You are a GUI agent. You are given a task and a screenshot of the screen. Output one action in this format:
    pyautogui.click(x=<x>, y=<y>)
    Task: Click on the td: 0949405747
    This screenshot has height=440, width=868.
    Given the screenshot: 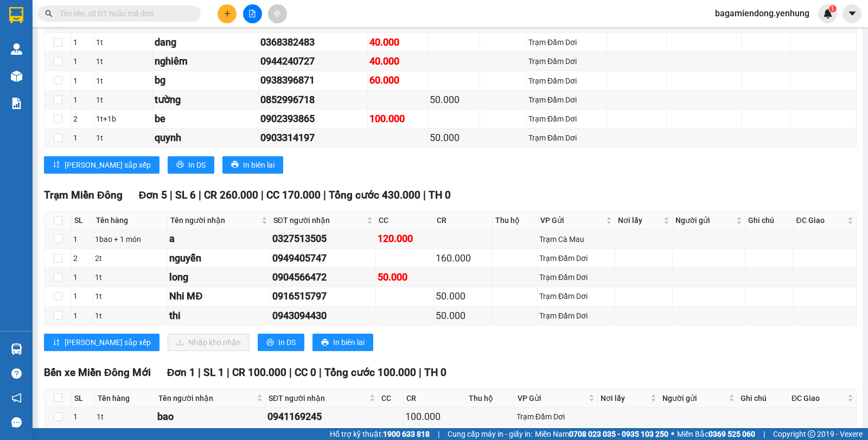 What is the action you would take?
    pyautogui.click(x=323, y=258)
    